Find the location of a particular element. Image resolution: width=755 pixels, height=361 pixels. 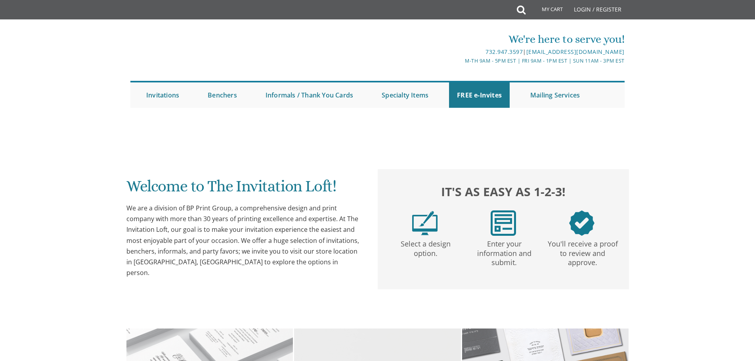

div: M-Th 9am - 5pm EST | Fri 9am - 1pm EST | Sun 11am - 3pm EST is located at coordinates (460, 61).